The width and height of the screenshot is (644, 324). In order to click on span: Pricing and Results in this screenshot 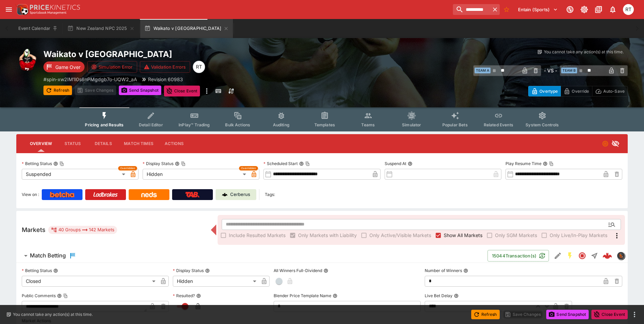, I will do `click(104, 124)`.